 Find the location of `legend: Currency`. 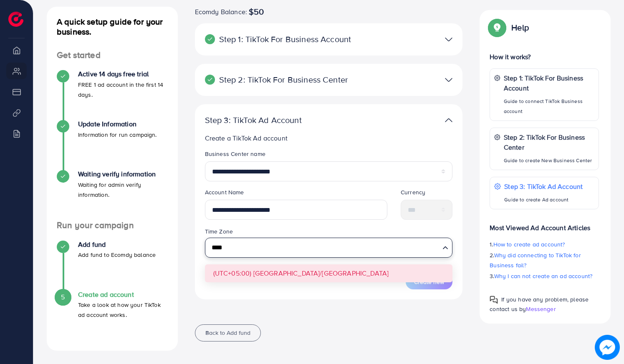

legend: Currency is located at coordinates (427, 194).